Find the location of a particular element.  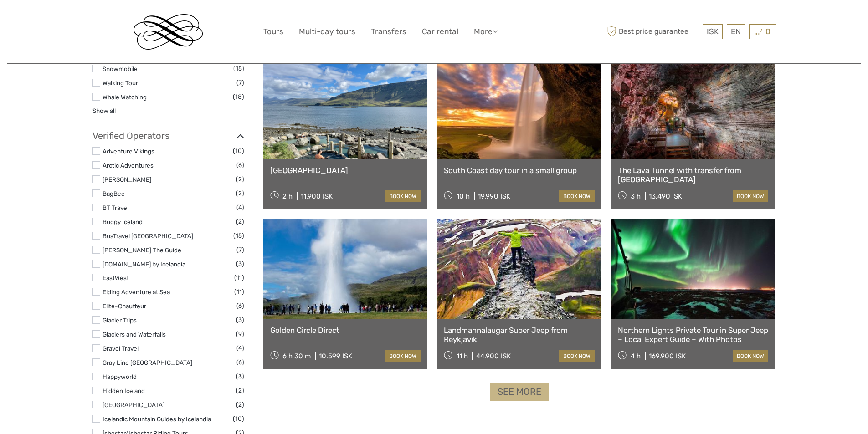

a: More is located at coordinates (485, 31).